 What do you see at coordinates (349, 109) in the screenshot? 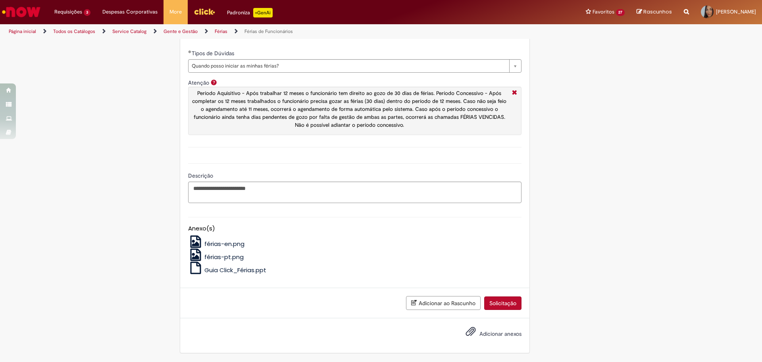
I see `span: Período Aquisitivo - Após trabalhar 12 meses o funcionário tem direito ao gozo de 30 dias de féri...` at bounding box center [349, 109].